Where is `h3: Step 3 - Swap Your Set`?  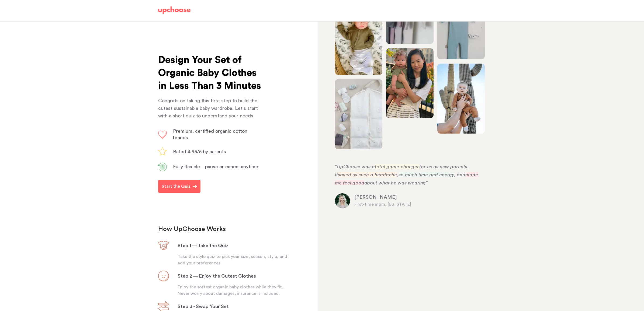 h3: Step 3 - Swap Your Set is located at coordinates (234, 307).